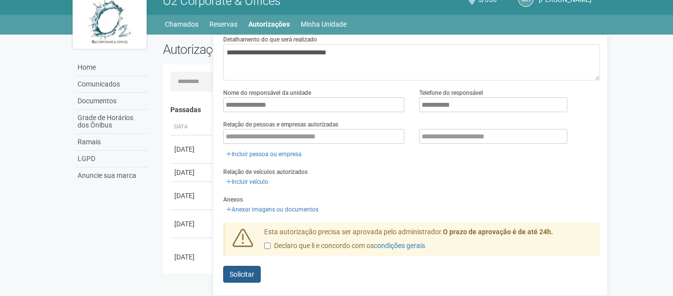  I want to click on a: Autorizações, so click(269, 24).